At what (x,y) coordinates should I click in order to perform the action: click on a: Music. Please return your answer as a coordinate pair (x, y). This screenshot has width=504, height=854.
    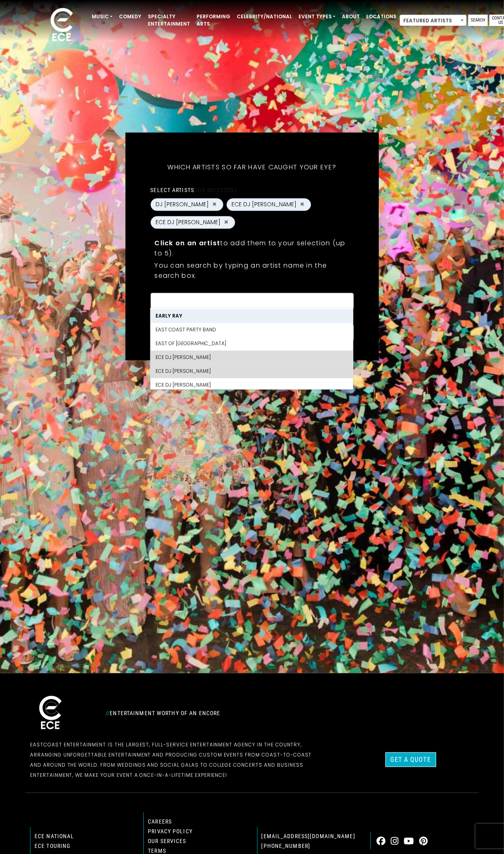
    Looking at the image, I should click on (102, 17).